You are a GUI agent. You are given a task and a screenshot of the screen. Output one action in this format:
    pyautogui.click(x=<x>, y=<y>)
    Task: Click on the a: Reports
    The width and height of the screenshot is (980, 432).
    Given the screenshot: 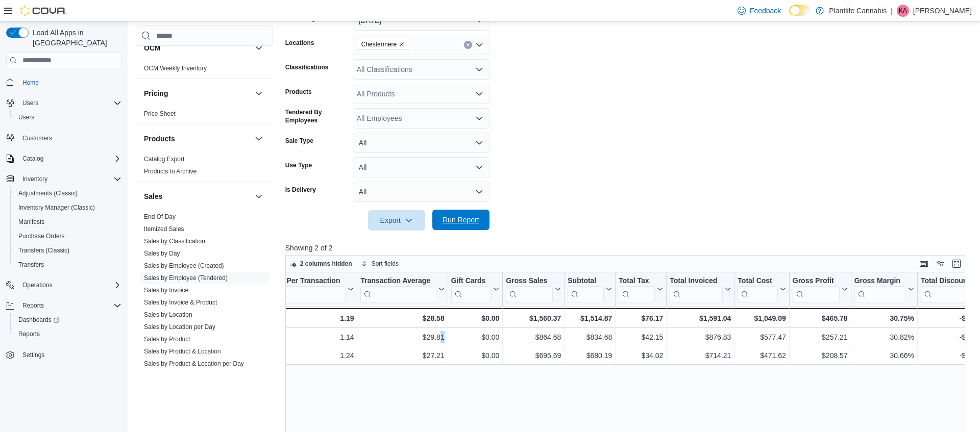 What is the action you would take?
    pyautogui.click(x=29, y=334)
    